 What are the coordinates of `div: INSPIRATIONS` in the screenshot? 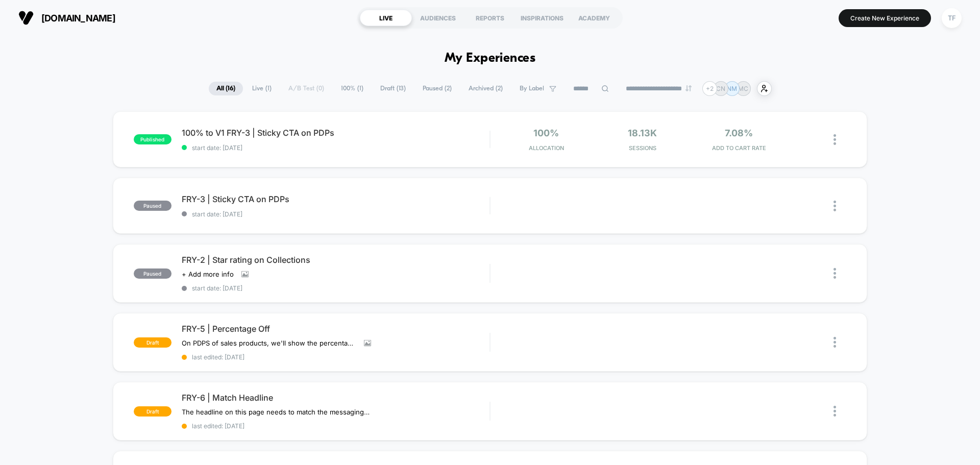 It's located at (542, 18).